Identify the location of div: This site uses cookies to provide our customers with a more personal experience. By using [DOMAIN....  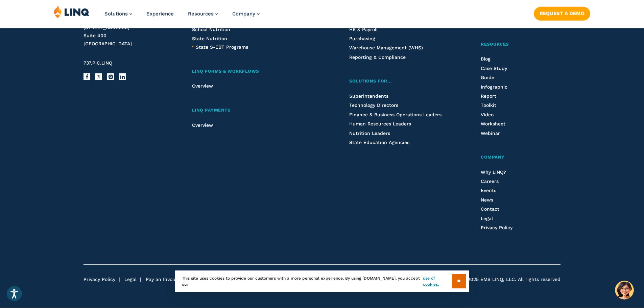
(322, 281).